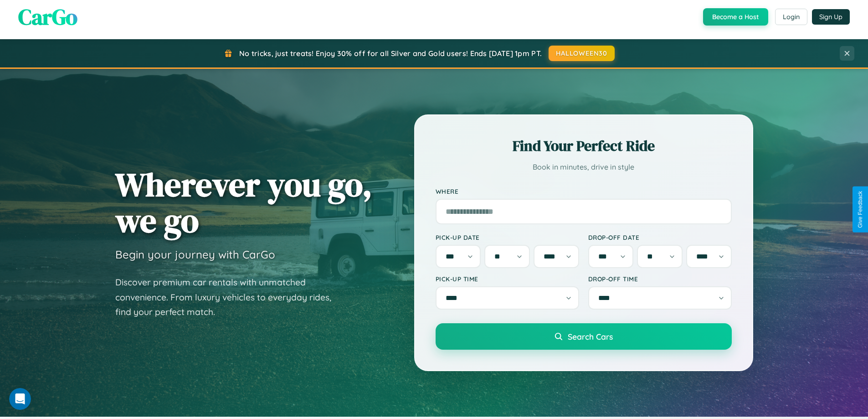  I want to click on p: Discover premium car rentals with unmatched convenience. From luxury vehicles to everyday rides, ..., so click(230, 298).